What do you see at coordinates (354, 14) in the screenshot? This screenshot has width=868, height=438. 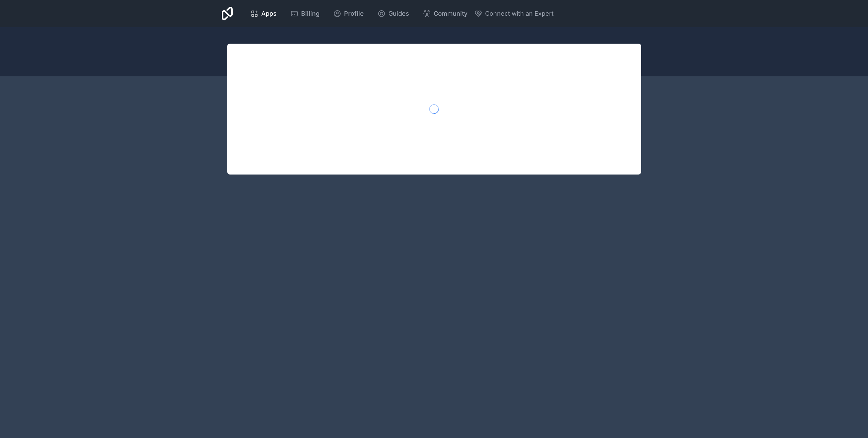 I see `span: Profile` at bounding box center [354, 14].